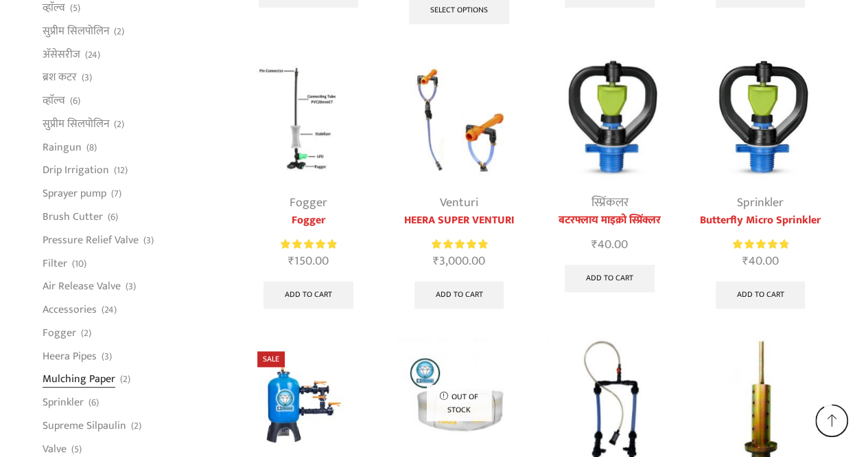  Describe the element at coordinates (459, 118) in the screenshot. I see `img: Heera Super Venturi` at that location.